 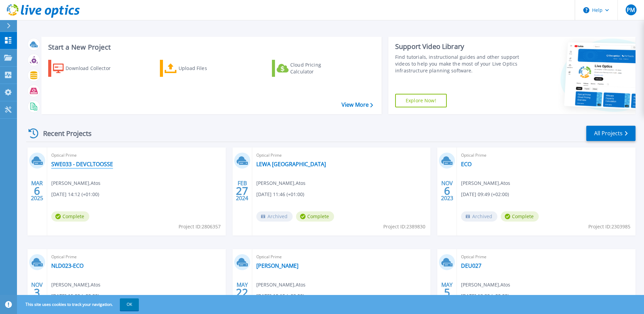 I want to click on span: Project ID: 2303985, so click(x=609, y=227).